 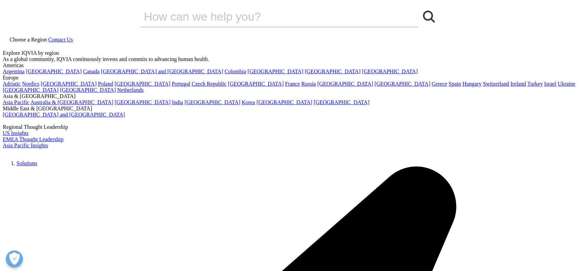 What do you see at coordinates (61, 39) in the screenshot?
I see `span: Contact Us` at bounding box center [61, 39].